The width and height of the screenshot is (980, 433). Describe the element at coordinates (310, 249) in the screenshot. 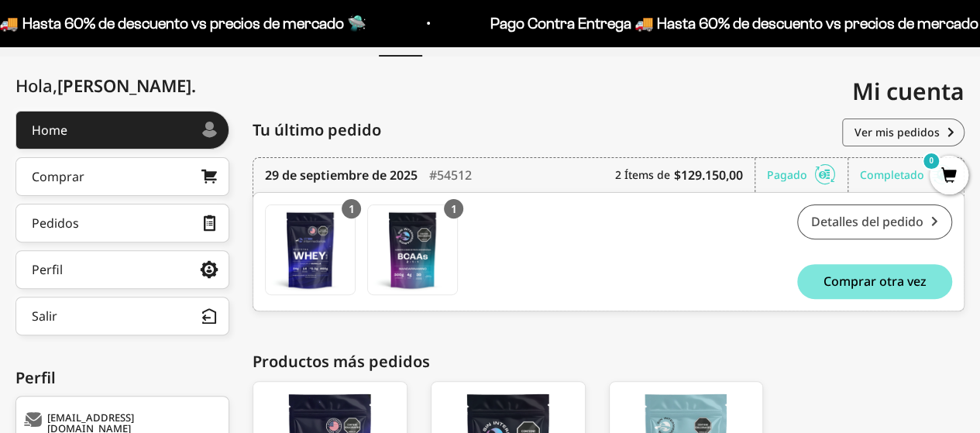

I see `img: Translation missing: es.Proteína Whey - Vainilla / 1 libra (460g)` at that location.